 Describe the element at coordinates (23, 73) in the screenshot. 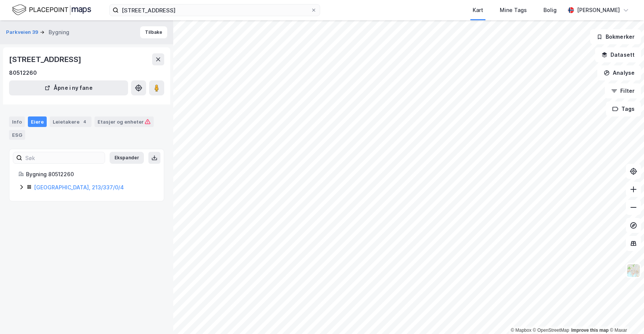

I see `div: 80512260` at that location.